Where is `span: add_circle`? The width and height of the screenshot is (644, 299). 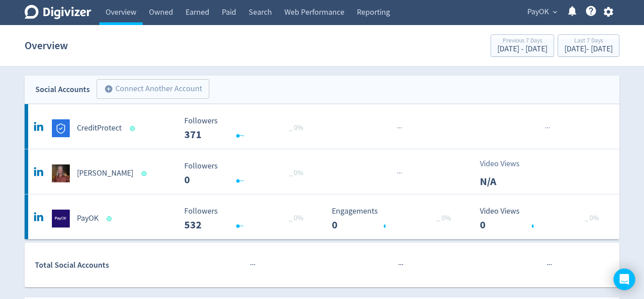 span: add_circle is located at coordinates (109, 89).